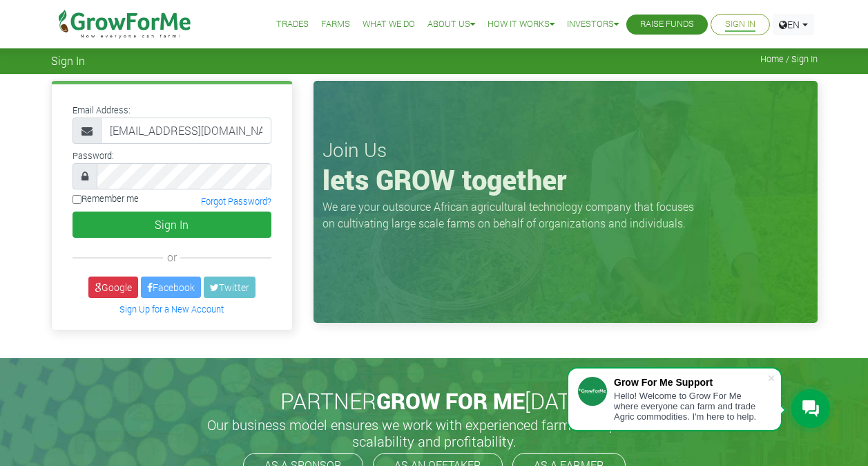 The image size is (868, 466). Describe the element at coordinates (172, 224) in the screenshot. I see `button: Sign In` at that location.